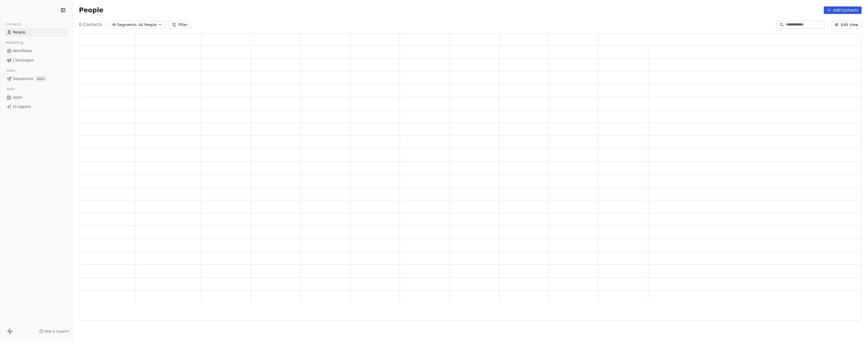 Image resolution: width=868 pixels, height=341 pixels. I want to click on span: Contacts, so click(14, 24).